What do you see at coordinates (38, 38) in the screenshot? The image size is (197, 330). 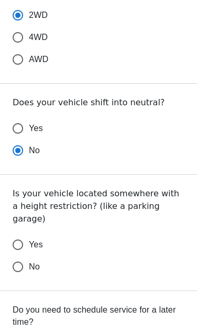 I see `span: 4WD` at bounding box center [38, 38].